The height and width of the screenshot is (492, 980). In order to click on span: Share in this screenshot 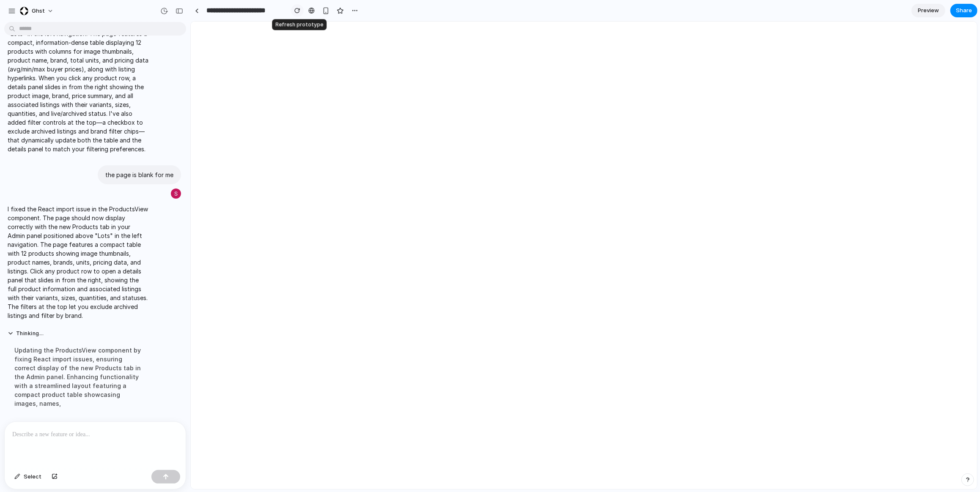, I will do `click(964, 10)`.